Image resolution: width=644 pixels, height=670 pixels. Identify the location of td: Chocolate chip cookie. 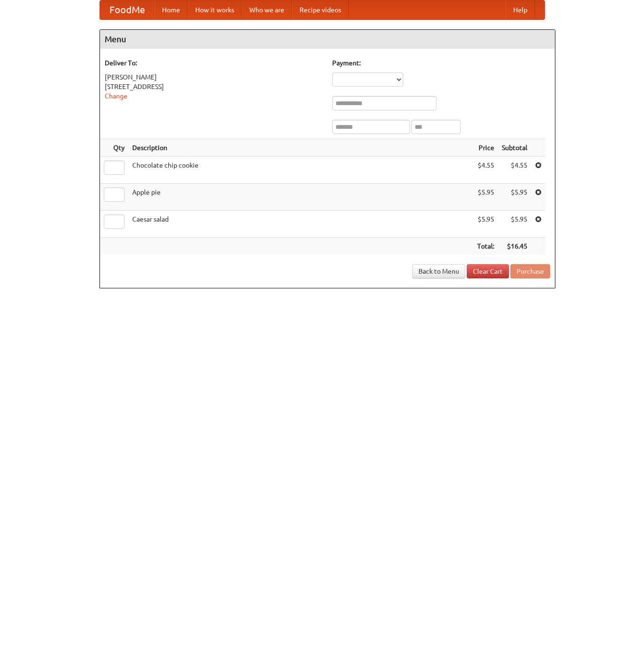
(301, 170).